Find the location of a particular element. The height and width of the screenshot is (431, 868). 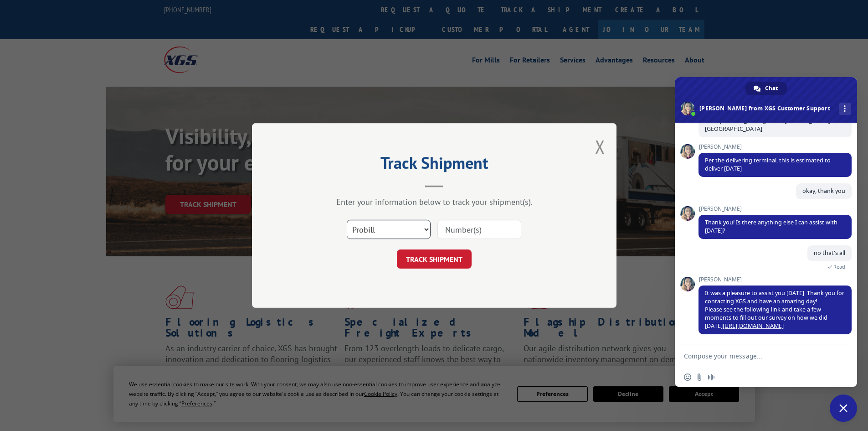

span: okay, thank you is located at coordinates (823, 191).